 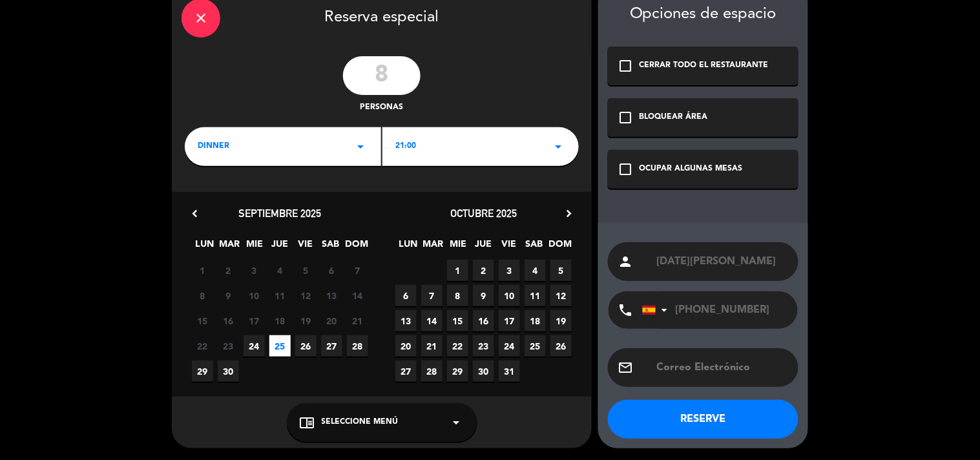 I want to click on input: Teléfono, so click(x=714, y=310).